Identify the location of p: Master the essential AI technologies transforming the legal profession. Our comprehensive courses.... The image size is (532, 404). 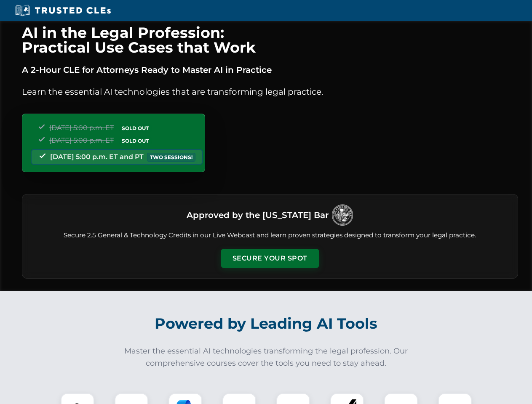
(266, 358).